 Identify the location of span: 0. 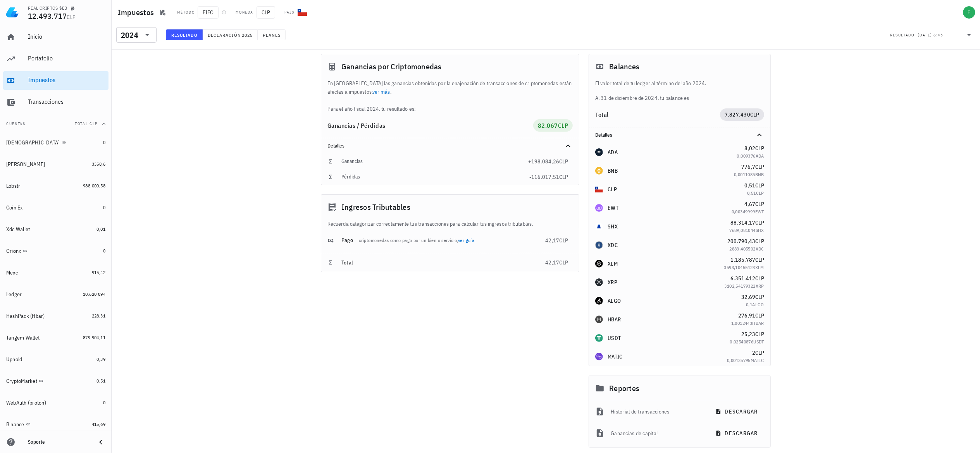
(104, 207).